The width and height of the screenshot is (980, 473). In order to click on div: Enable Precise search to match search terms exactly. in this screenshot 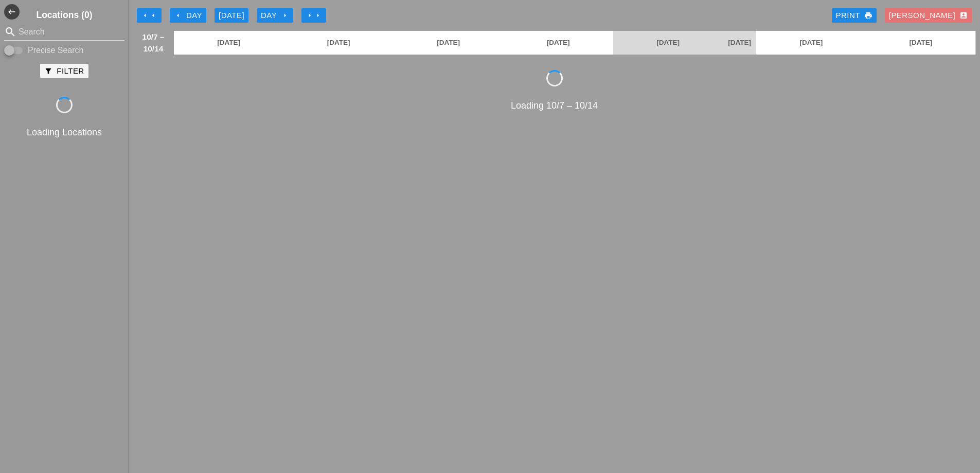, I will do `click(65, 50)`.